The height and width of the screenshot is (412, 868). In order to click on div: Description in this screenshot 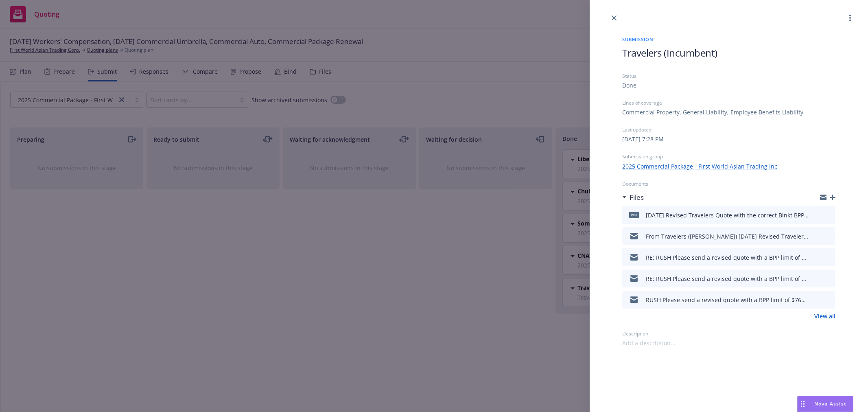, I will do `click(728, 333)`.